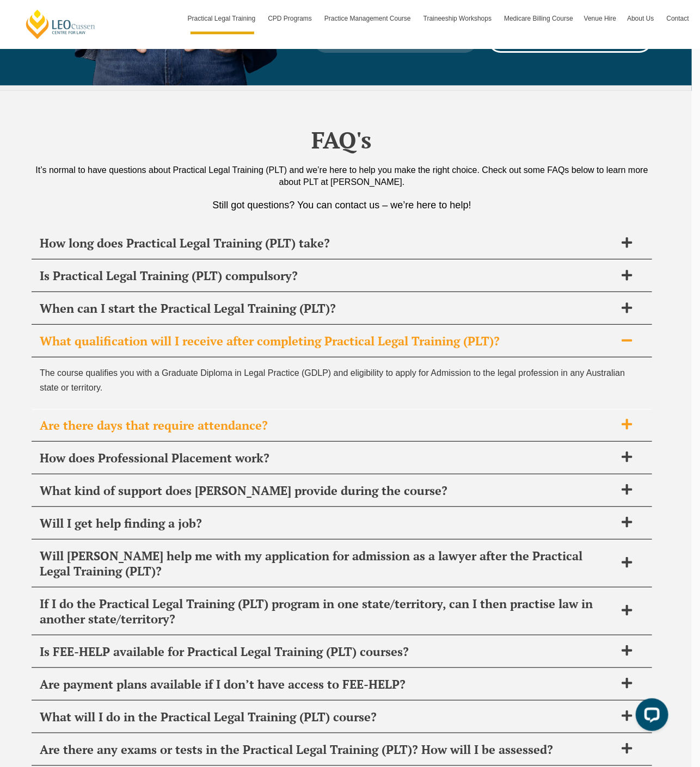 The image size is (700, 767). I want to click on span: Will I get help finding a job?, so click(328, 524).